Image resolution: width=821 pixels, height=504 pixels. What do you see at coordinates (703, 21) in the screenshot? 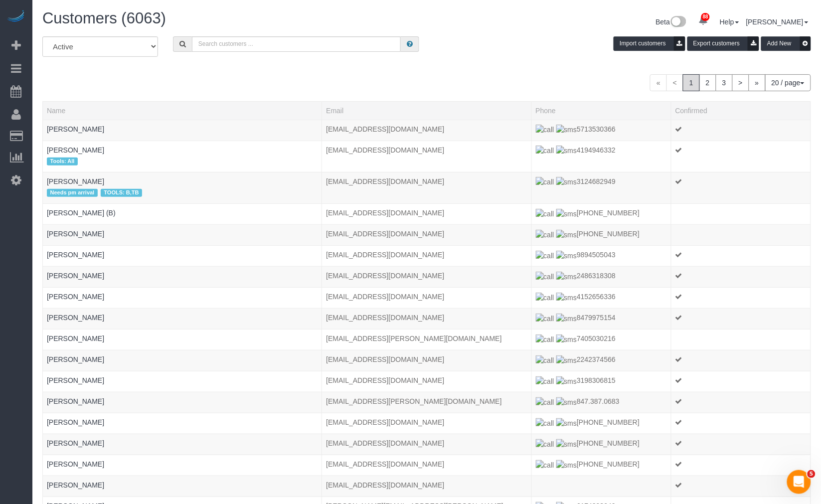
I see `a: 88` at bounding box center [703, 21].